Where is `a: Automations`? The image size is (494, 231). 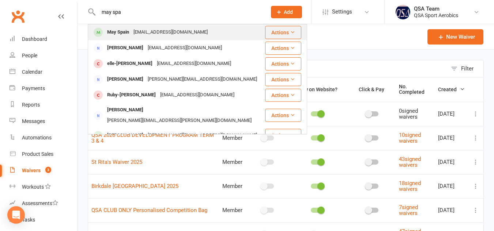 a: Automations is located at coordinates (43, 138).